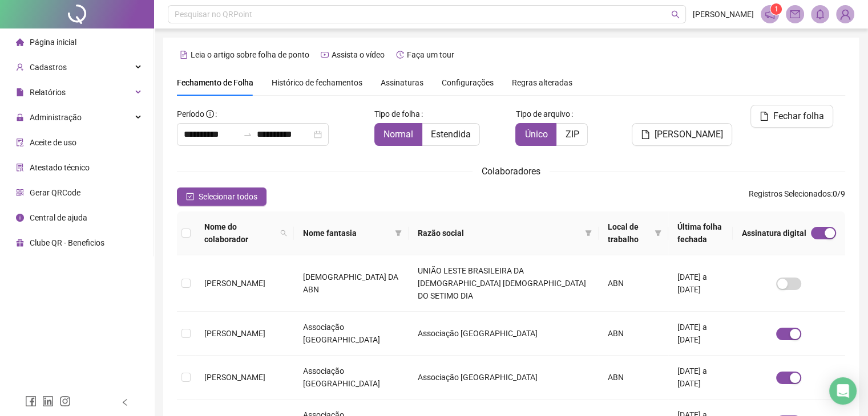 Image resolution: width=868 pixels, height=416 pixels. I want to click on span: notification, so click(770, 14).